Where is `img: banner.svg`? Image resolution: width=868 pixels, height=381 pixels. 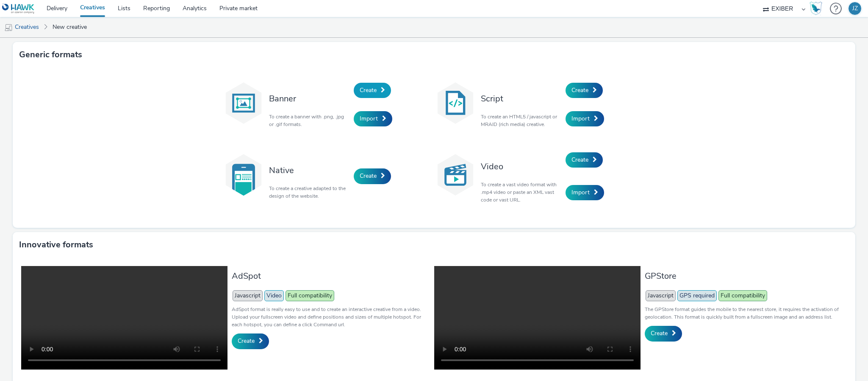 img: banner.svg is located at coordinates (244, 103).